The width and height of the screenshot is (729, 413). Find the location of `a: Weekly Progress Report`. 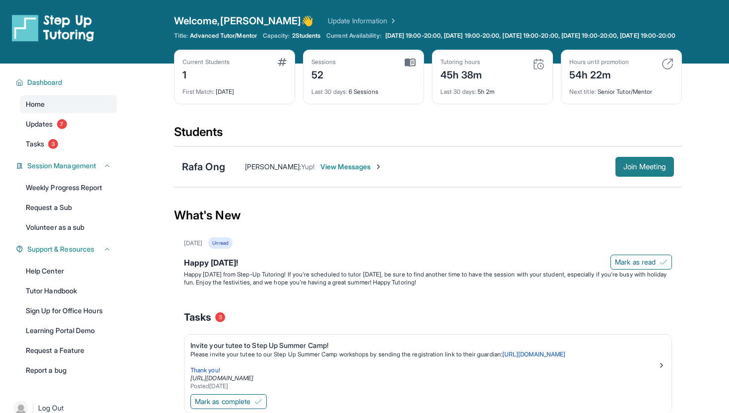

a: Weekly Progress Report is located at coordinates (68, 187).